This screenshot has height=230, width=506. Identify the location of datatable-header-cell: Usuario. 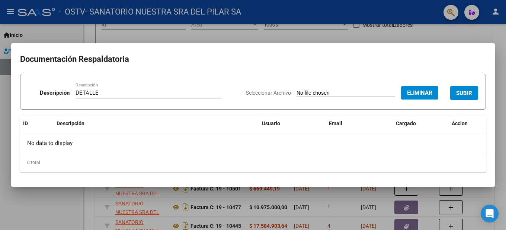
(292, 123).